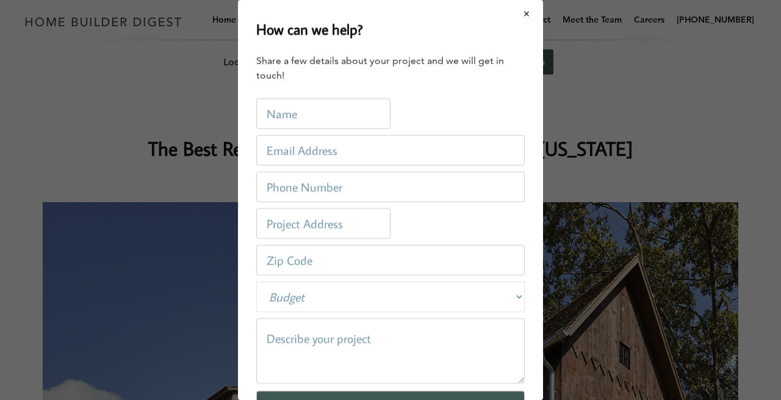  I want to click on input: Email Address, so click(390, 150).